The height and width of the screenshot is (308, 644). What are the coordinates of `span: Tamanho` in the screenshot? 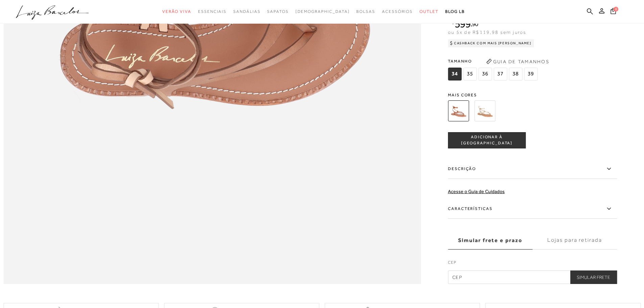 It's located at (494, 61).